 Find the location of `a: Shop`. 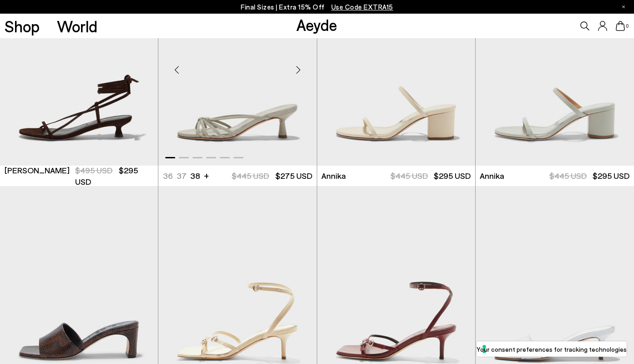

a: Shop is located at coordinates (22, 26).